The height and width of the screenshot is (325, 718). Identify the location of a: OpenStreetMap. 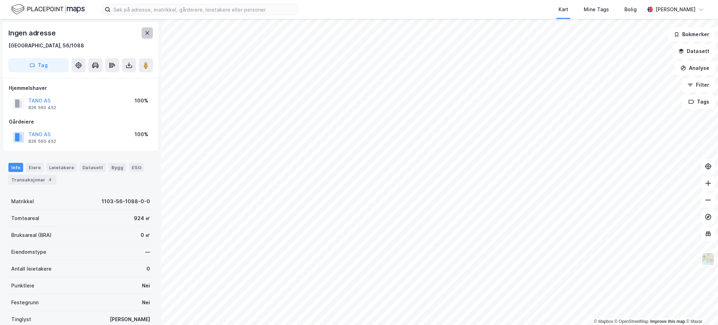
(632, 321).